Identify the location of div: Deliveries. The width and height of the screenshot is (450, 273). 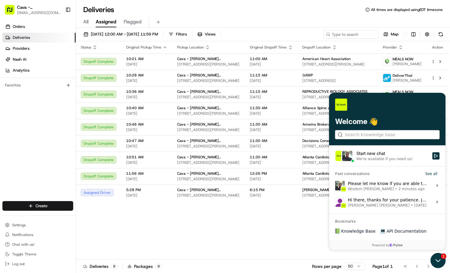
(100, 267).